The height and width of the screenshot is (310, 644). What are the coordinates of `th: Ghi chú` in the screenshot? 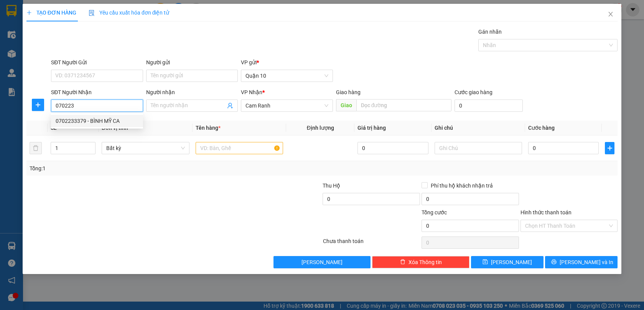 It's located at (478, 128).